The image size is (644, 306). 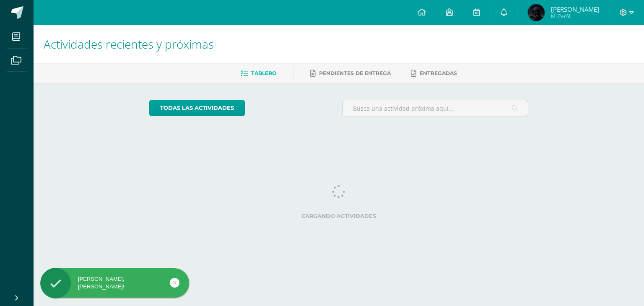 What do you see at coordinates (355, 73) in the screenshot?
I see `span: Pendientes de entrega` at bounding box center [355, 73].